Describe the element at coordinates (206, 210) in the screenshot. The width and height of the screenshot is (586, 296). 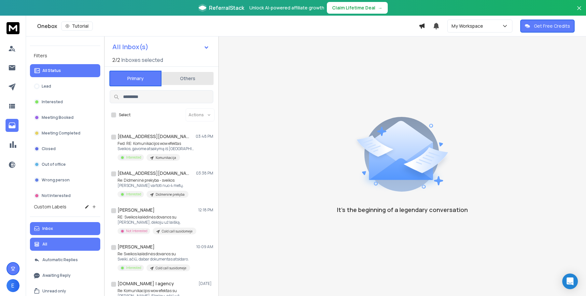
I see `p: 12:18 PM` at that location.